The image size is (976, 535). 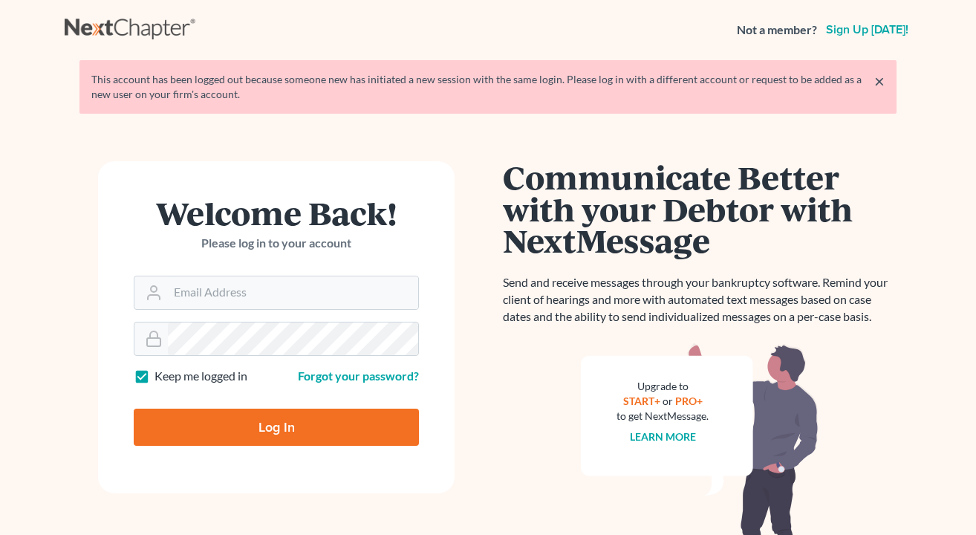 What do you see at coordinates (276, 212) in the screenshot?
I see `h1: Welcome Back!` at bounding box center [276, 212].